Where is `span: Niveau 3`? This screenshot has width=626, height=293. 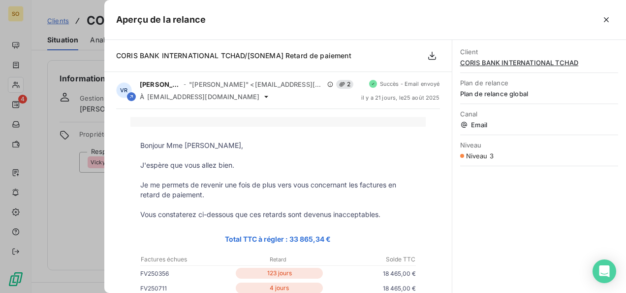 span: Niveau 3 is located at coordinates (480, 156).